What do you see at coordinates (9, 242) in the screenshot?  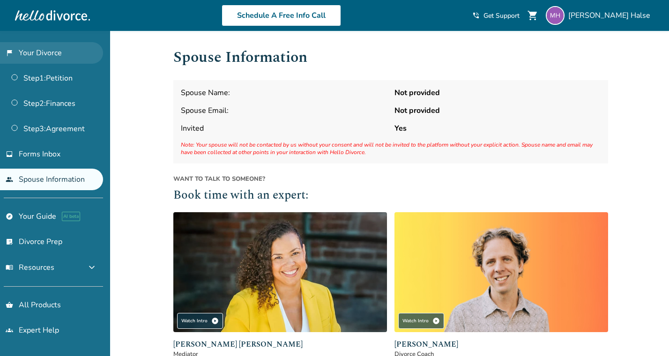 I see `span: list_alt_check` at bounding box center [9, 242].